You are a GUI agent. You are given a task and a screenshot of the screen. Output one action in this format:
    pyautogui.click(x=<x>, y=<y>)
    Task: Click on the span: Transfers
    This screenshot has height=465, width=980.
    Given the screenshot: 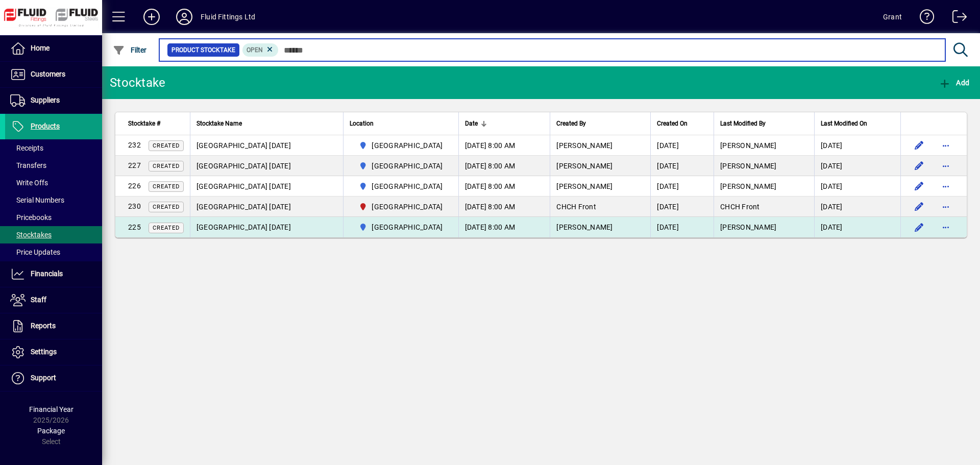 What is the action you would take?
    pyautogui.click(x=28, y=165)
    